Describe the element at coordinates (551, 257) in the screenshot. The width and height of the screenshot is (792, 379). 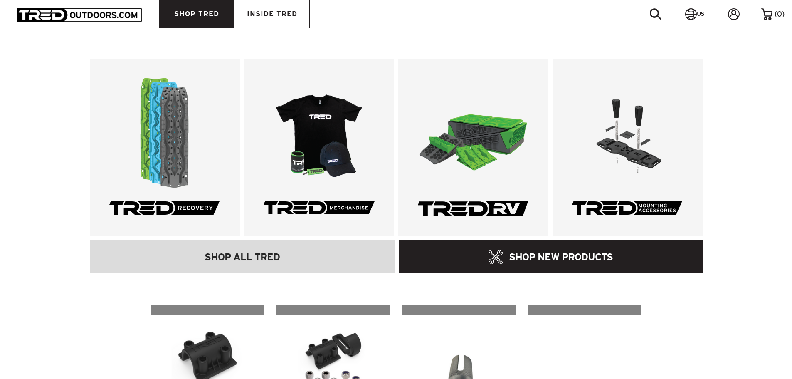
I see `a: SHOP NEW PRODUCTS` at that location.